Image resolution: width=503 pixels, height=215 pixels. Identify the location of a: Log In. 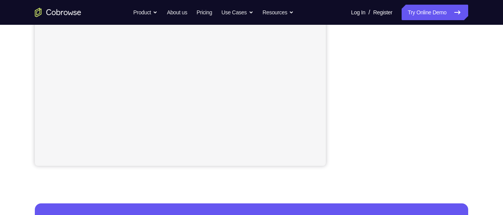
(358, 12).